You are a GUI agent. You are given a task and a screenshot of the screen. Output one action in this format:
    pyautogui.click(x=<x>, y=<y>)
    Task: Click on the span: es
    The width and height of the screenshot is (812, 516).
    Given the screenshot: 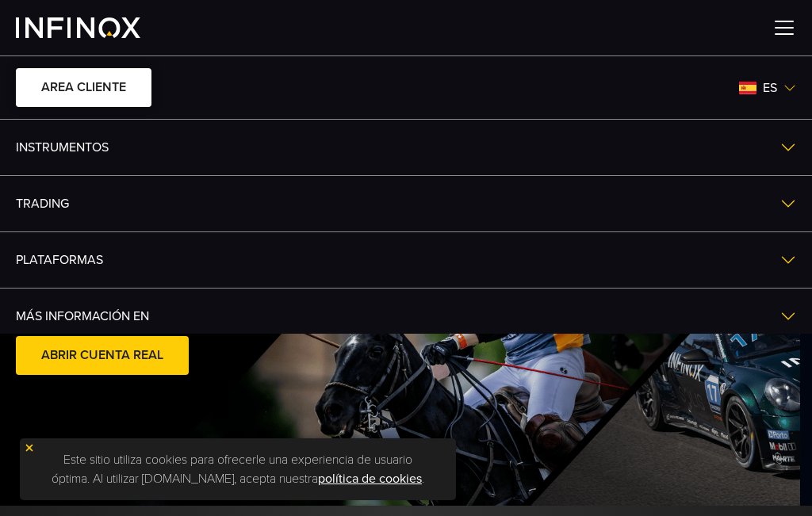 What is the action you would take?
    pyautogui.click(x=770, y=88)
    